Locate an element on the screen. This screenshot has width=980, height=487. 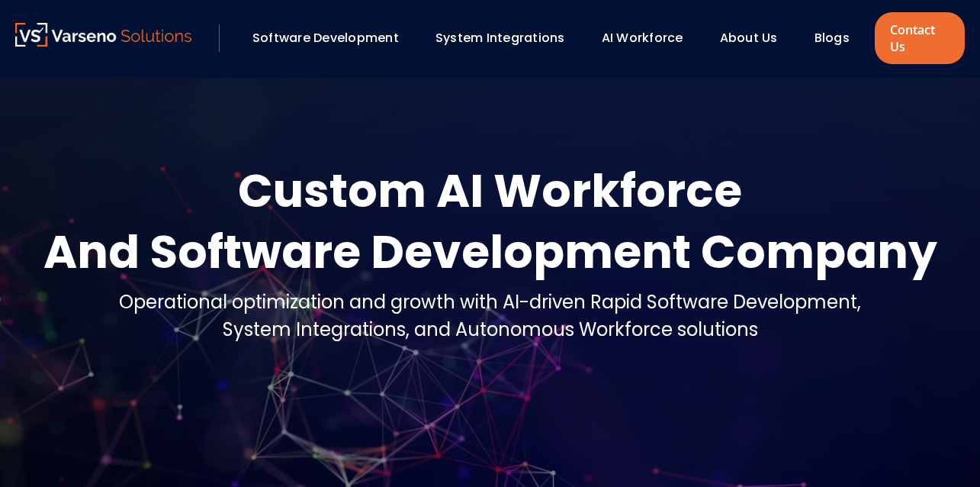
div: Operational optimization and growth with AI-driven Rapid Software Development, is located at coordinates (490, 302).